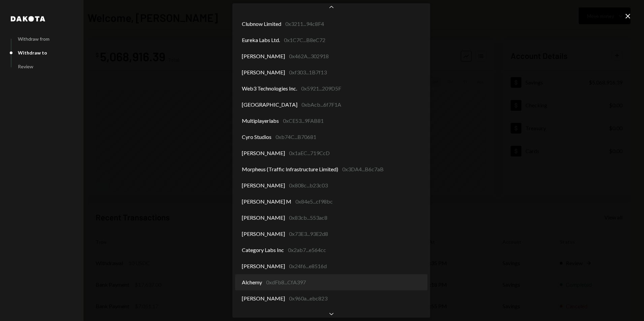  Describe the element at coordinates (252, 282) in the screenshot. I see `span: Alchemy` at that location.